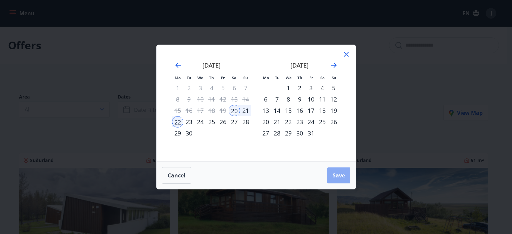 This screenshot has width=512, height=234. What do you see at coordinates (288, 99) in the screenshot?
I see `div: 8` at bounding box center [288, 99].